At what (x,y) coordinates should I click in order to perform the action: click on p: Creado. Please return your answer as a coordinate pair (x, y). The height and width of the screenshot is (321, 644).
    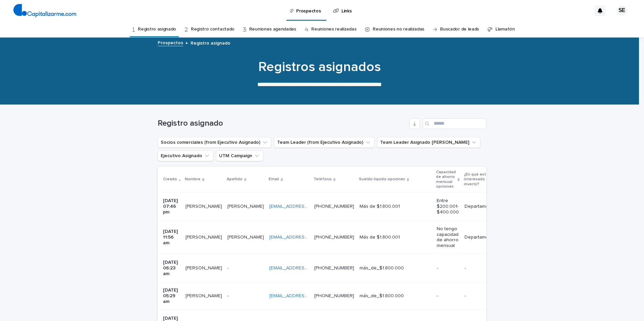
    Looking at the image, I should click on (170, 179).